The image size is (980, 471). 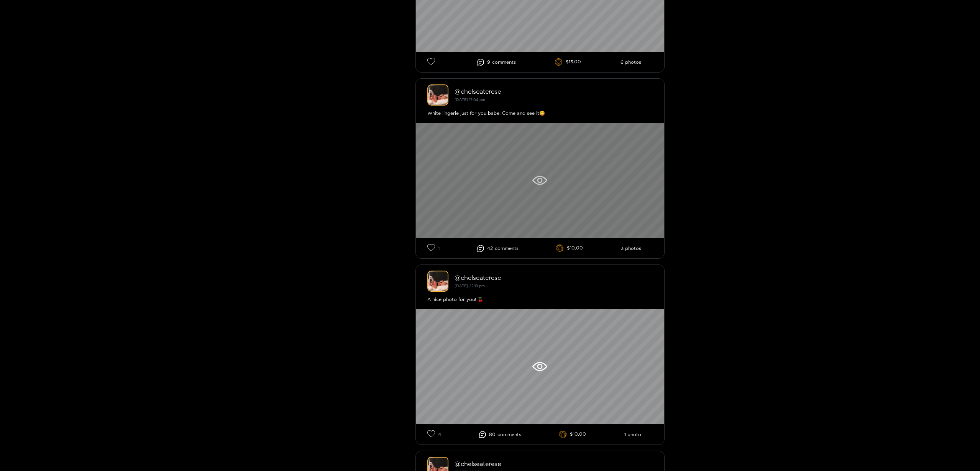 What do you see at coordinates (434, 434) in the screenshot?
I see `li: 4` at bounding box center [434, 434].